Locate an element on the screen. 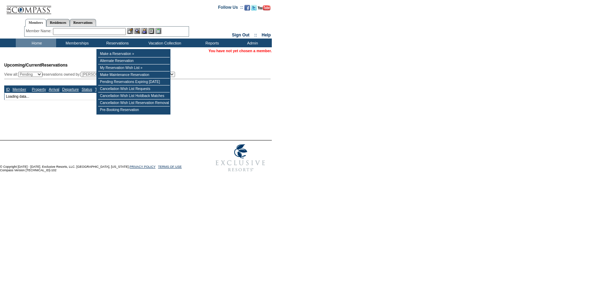  span: Upcoming/Current is located at coordinates (22, 65).